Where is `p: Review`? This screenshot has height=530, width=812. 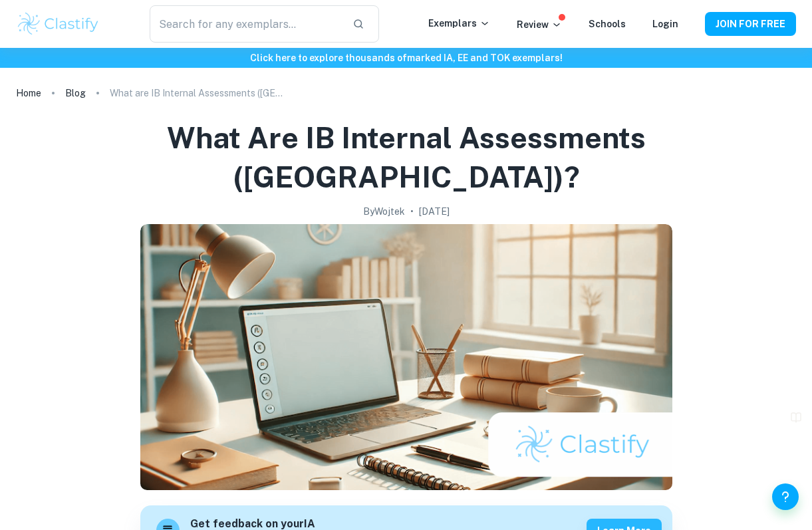
p: Review is located at coordinates (539, 25).